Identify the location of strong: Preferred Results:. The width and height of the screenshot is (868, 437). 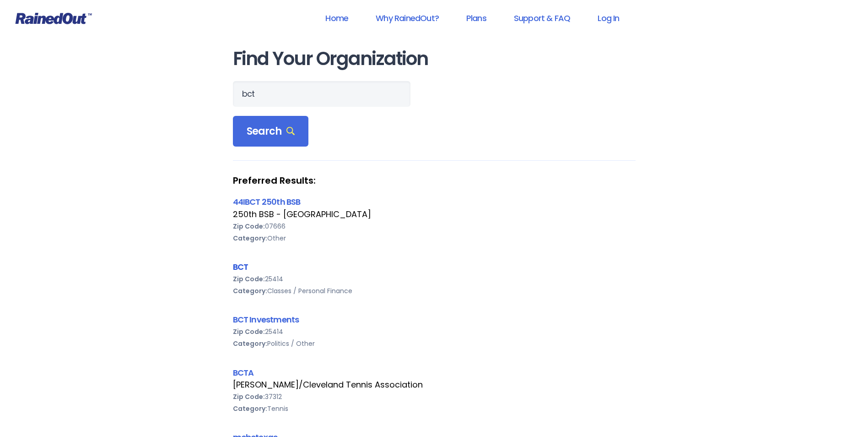
(434, 181).